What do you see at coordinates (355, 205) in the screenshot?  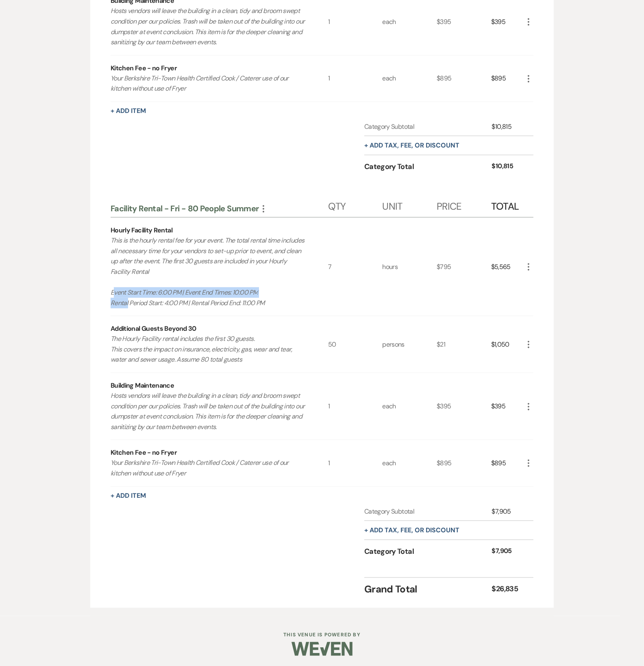 I see `div: Qty` at bounding box center [355, 205].